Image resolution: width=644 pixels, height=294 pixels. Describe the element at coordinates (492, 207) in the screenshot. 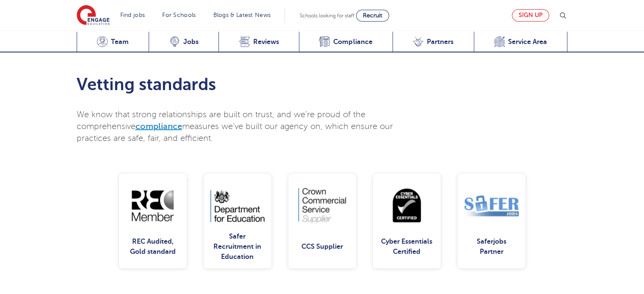

I see `img: Safer` at that location.